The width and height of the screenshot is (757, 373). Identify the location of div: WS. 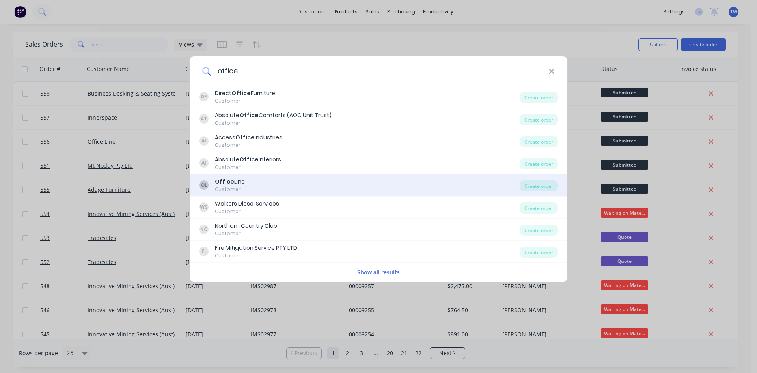
(204, 207).